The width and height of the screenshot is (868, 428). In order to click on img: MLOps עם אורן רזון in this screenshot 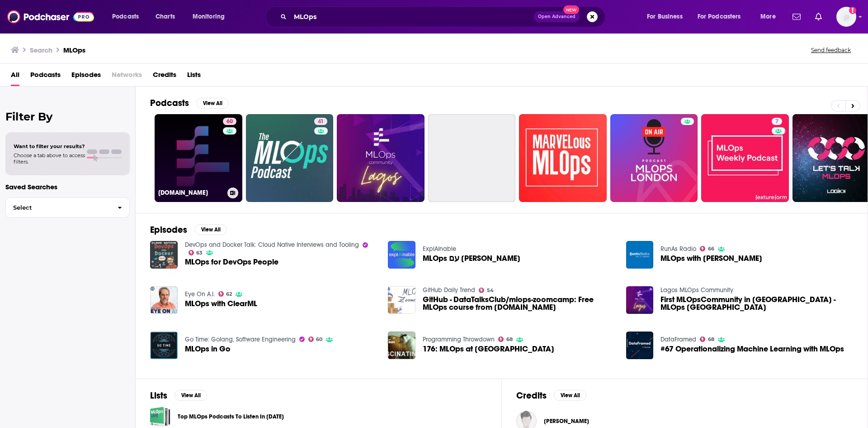, I will do `click(402, 255)`.